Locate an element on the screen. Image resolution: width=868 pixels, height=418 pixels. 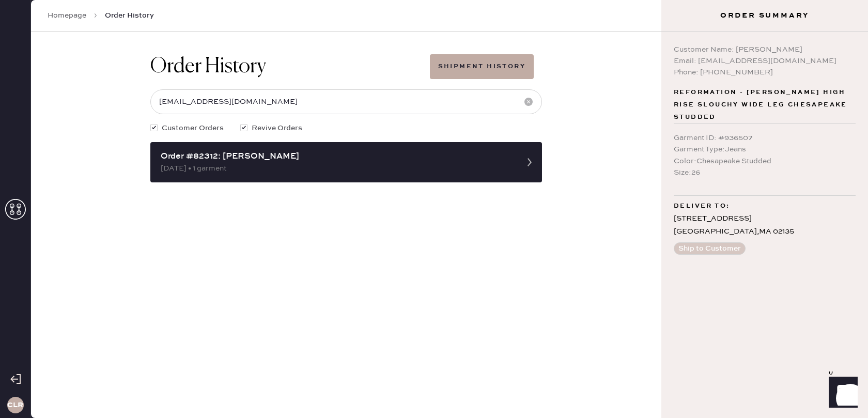
span: Customer Orders is located at coordinates (193, 128).